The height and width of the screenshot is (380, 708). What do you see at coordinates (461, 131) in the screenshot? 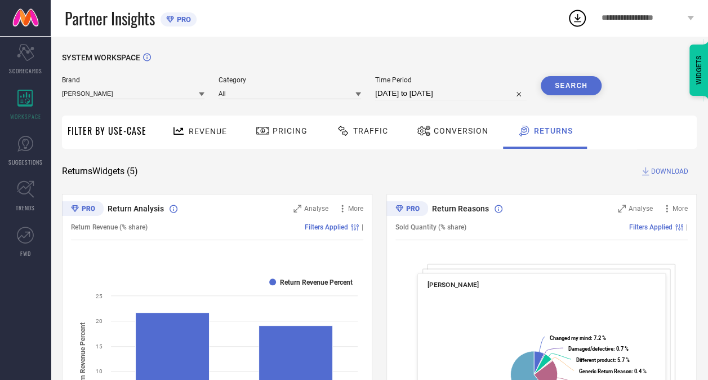
I see `span: Conversion` at bounding box center [461, 131].